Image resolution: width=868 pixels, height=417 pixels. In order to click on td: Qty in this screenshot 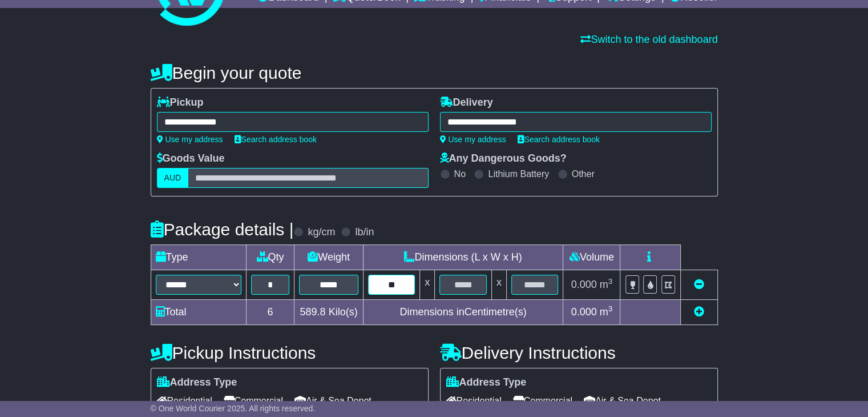, I will do `click(270, 258)`.